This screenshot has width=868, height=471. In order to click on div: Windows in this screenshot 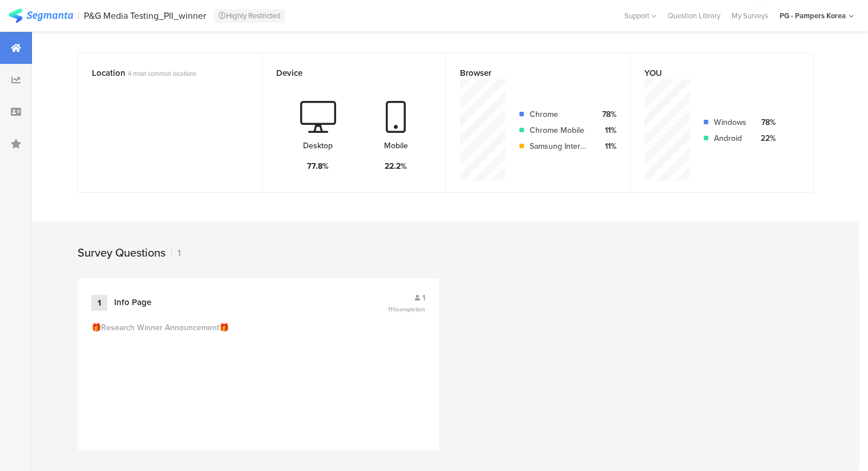, I will do `click(730, 122)`.